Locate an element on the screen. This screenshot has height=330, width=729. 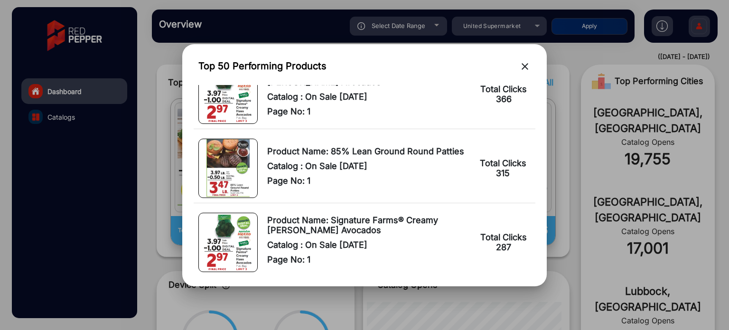
span: 315 is located at coordinates (503, 173).